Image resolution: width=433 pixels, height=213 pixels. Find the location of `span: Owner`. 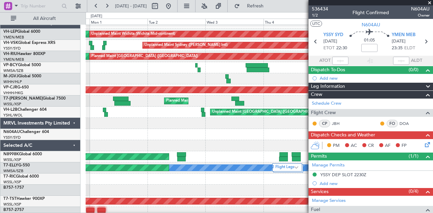

span: Owner is located at coordinates (420, 15).